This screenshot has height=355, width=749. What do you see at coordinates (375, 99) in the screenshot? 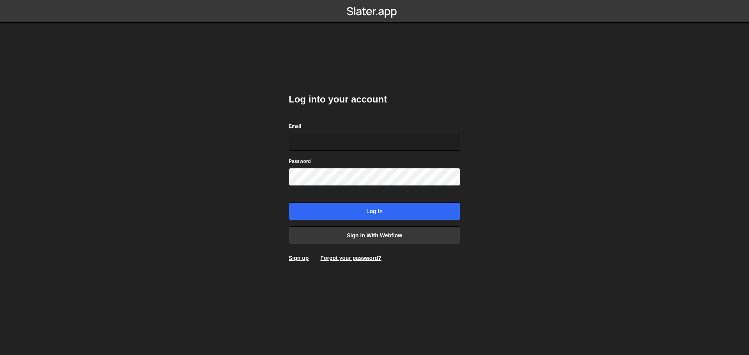
I see `h2: Log into your account` at bounding box center [375, 99].